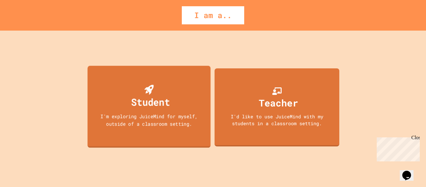  What do you see at coordinates (23, 21) in the screenshot?
I see `div: Chat with us now!Close` at bounding box center [23, 21].